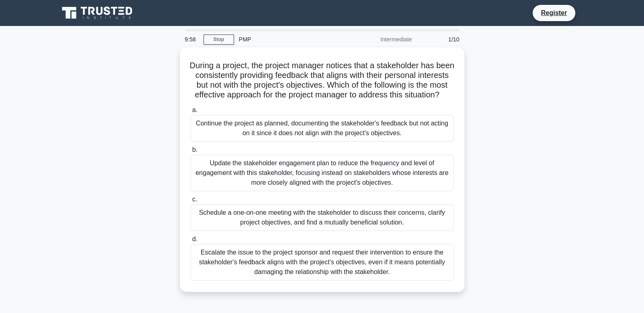 The height and width of the screenshot is (313, 644). Describe the element at coordinates (323, 81) in the screenshot. I see `h5: During a project, the project manager notices that a stakeholder has been consistently providing ...` at that location.